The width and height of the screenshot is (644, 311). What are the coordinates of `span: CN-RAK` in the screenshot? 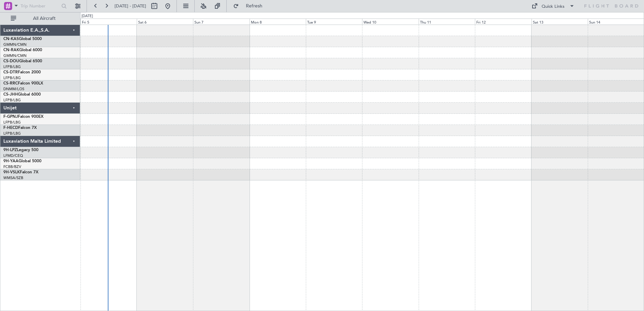 It's located at (11, 50).